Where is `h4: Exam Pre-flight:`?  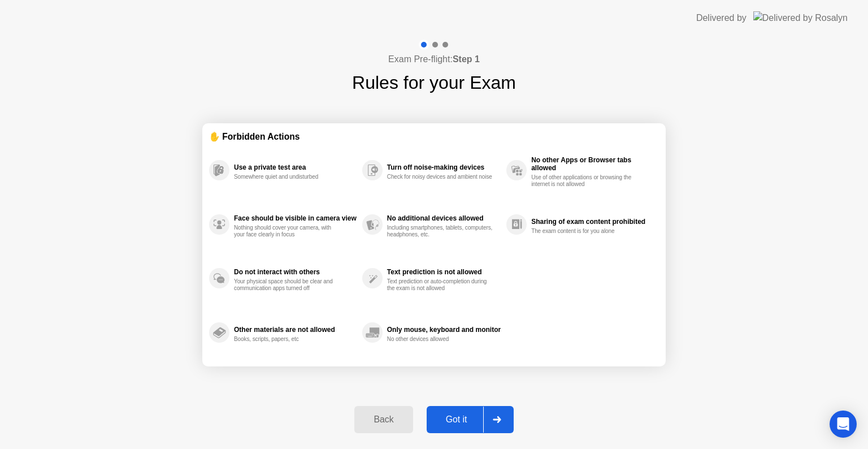 h4: Exam Pre-flight: is located at coordinates (434, 59).